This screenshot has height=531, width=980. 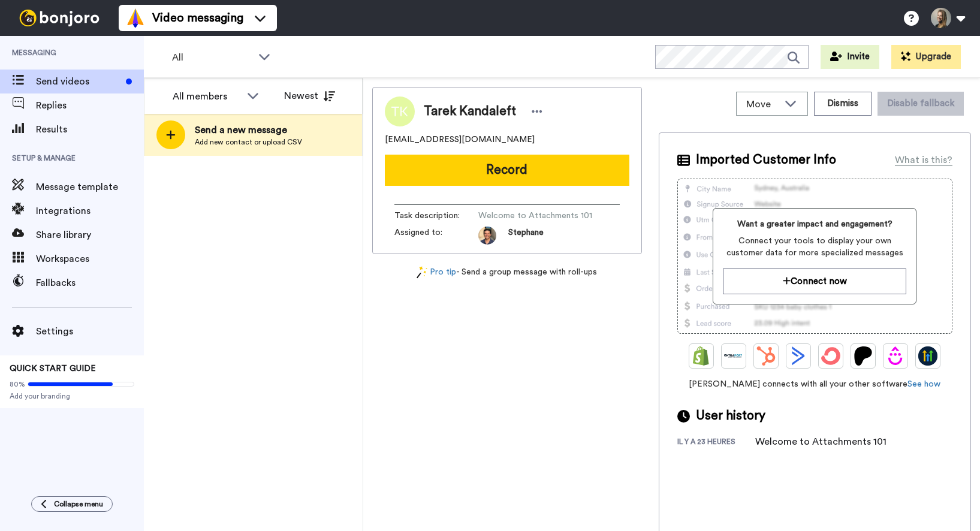 I want to click on span: Workspaces, so click(x=90, y=259).